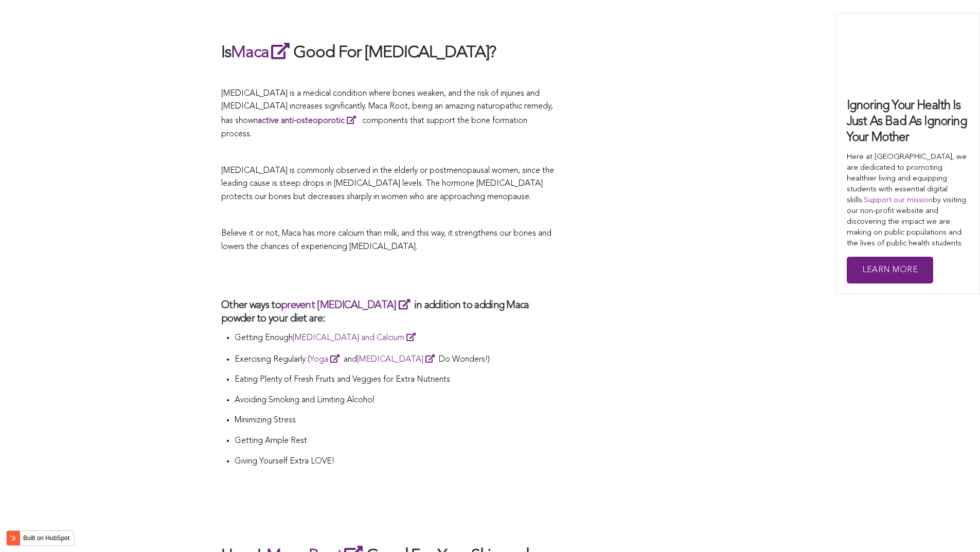 This screenshot has height=552, width=980. I want to click on label: Built on HubSpot, so click(47, 538).